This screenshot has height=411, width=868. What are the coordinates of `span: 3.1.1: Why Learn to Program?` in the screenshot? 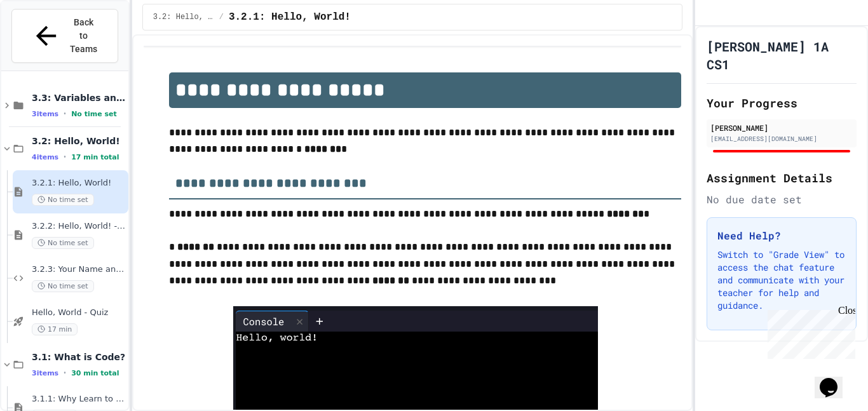 It's located at (79, 399).